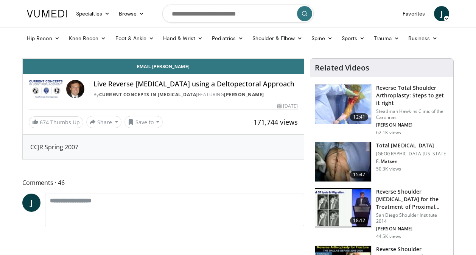  Describe the element at coordinates (238, 14) in the screenshot. I see `input: Search topics, interventions` at that location.